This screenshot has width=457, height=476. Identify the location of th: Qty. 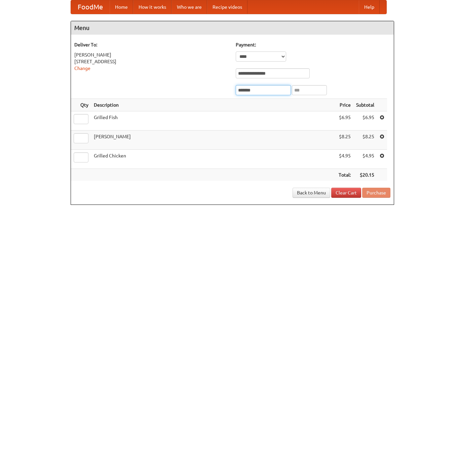
(81, 105).